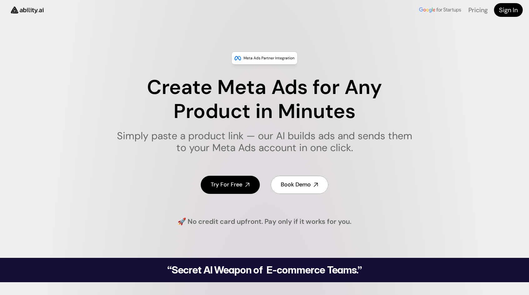 The height and width of the screenshot is (295, 529). I want to click on h4: Book Demo, so click(296, 185).